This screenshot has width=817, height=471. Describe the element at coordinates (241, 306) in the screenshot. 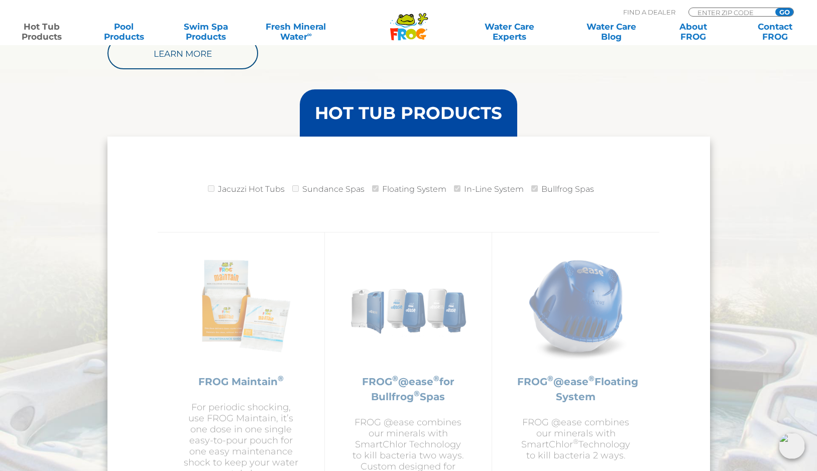

I see `img: Frog_Maintain_Hero-2-v2-300x300.png` at that location.